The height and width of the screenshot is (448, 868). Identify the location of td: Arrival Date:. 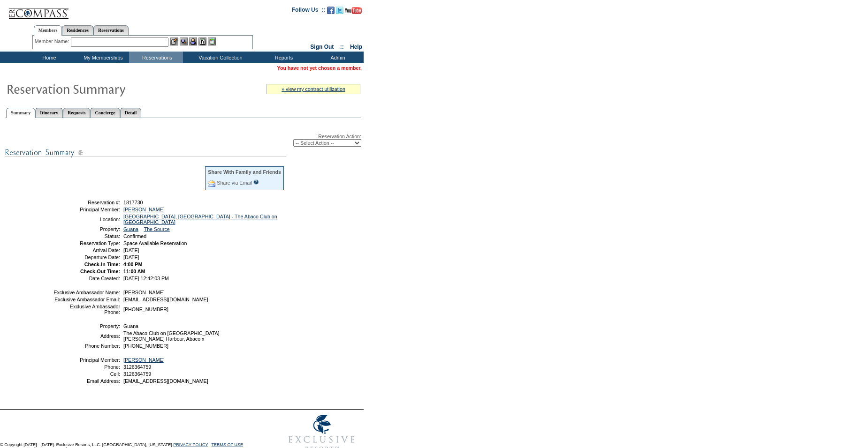
(86, 250).